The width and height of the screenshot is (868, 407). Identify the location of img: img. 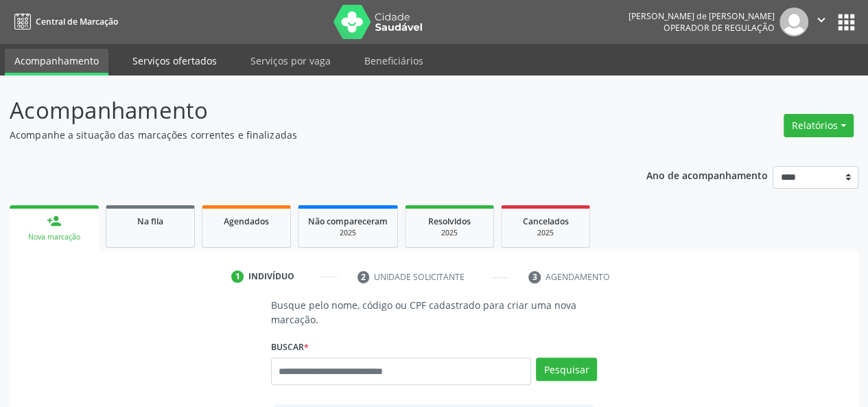
(794, 22).